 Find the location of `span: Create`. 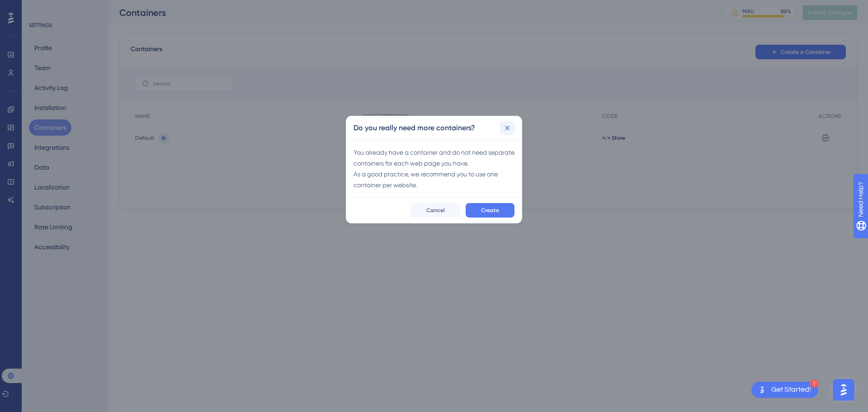

span: Create is located at coordinates (491, 210).